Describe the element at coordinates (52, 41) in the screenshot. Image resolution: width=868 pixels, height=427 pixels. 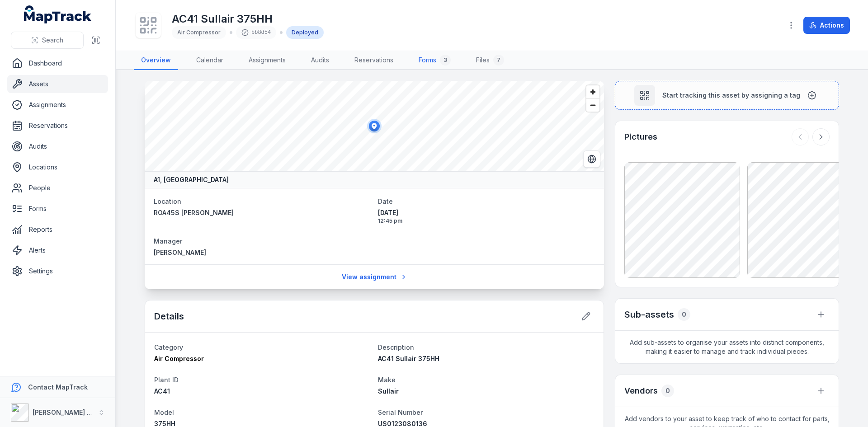
I see `span: Search` at that location.